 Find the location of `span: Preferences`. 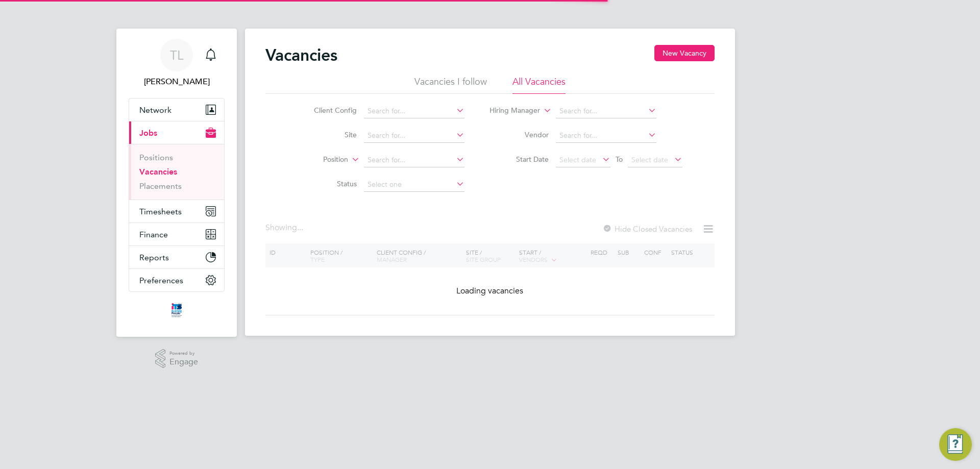

span: Preferences is located at coordinates (161, 280).